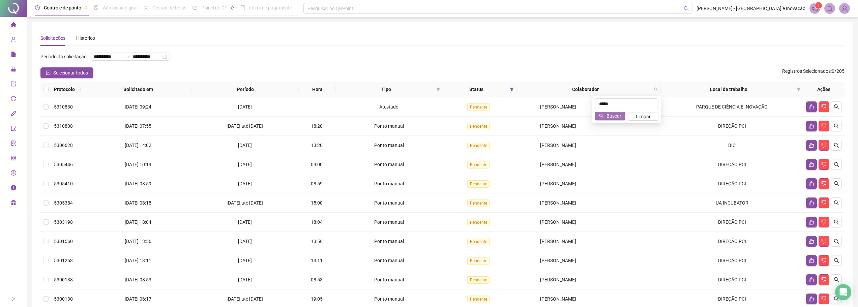 Image resolution: width=858 pixels, height=307 pixels. What do you see at coordinates (195, 8) in the screenshot?
I see `span: dashboard` at bounding box center [195, 8].